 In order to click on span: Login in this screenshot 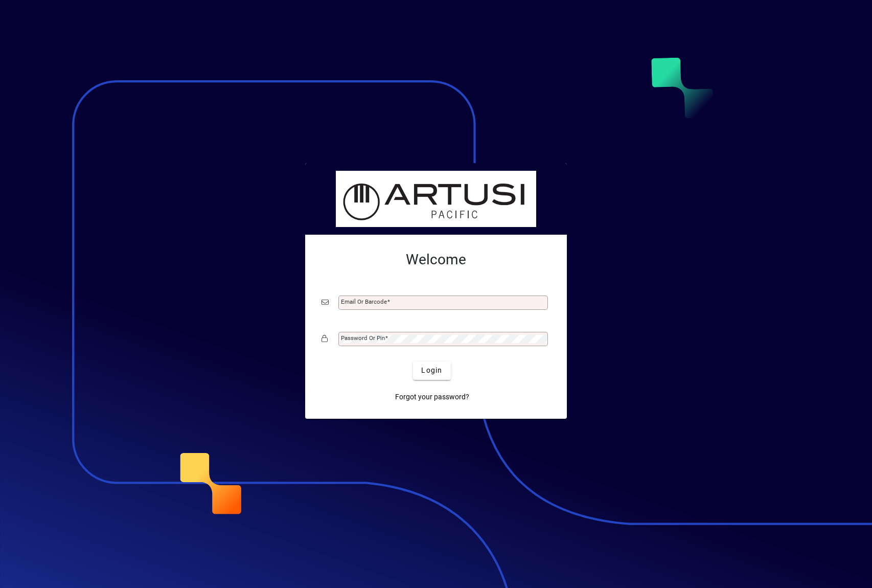, I will do `click(431, 370)`.